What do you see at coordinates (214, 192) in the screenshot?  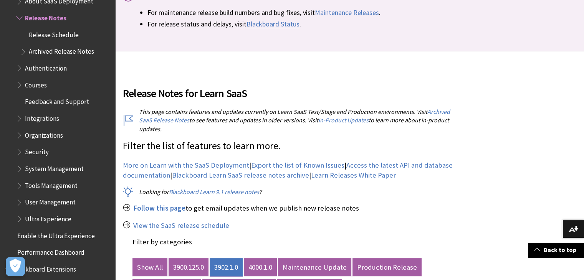 I see `a: Blackboard Learn 9.1 release notes` at bounding box center [214, 192].